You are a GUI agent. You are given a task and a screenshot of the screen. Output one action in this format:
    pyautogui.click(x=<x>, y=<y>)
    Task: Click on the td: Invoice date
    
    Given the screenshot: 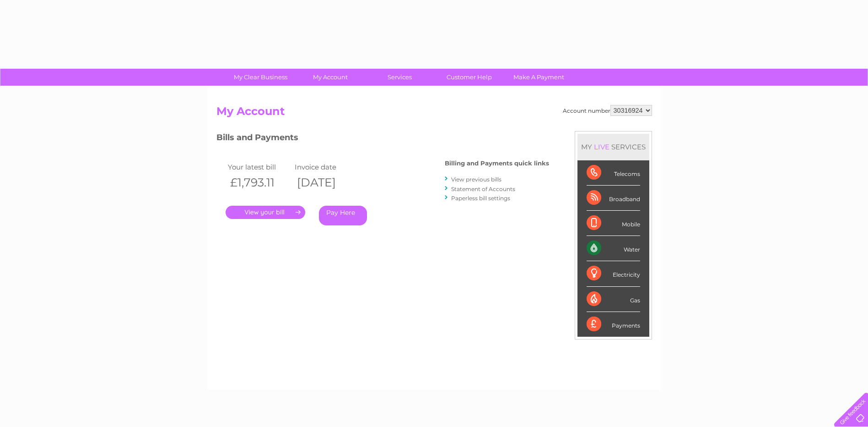 What is the action you would take?
    pyautogui.click(x=326, y=167)
    